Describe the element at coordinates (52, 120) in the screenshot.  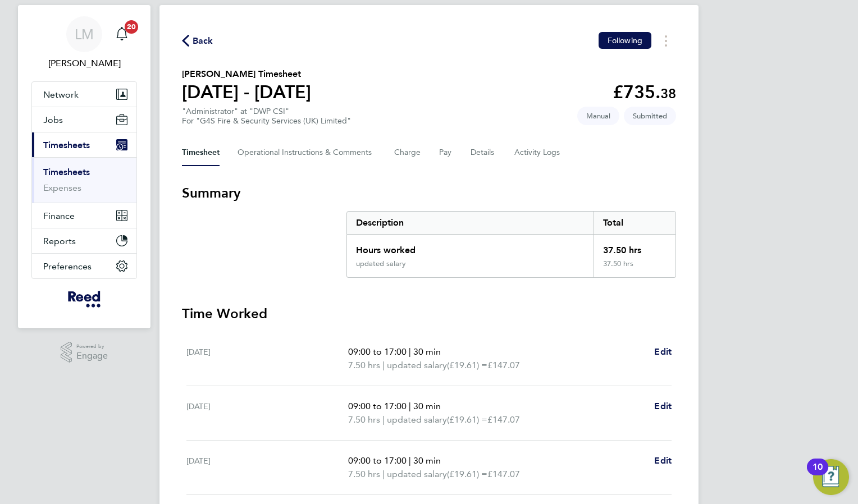
I see `span: Jobs` at that location.